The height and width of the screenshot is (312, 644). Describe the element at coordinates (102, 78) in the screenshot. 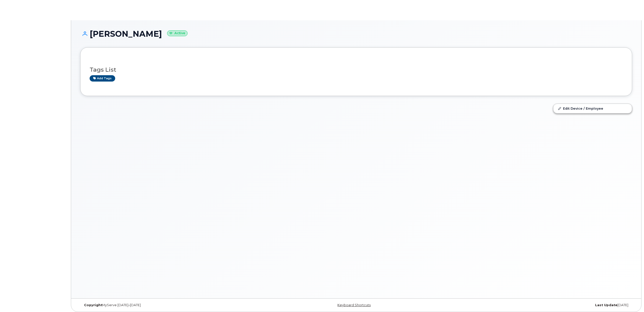

I see `a: Add tags` at that location.